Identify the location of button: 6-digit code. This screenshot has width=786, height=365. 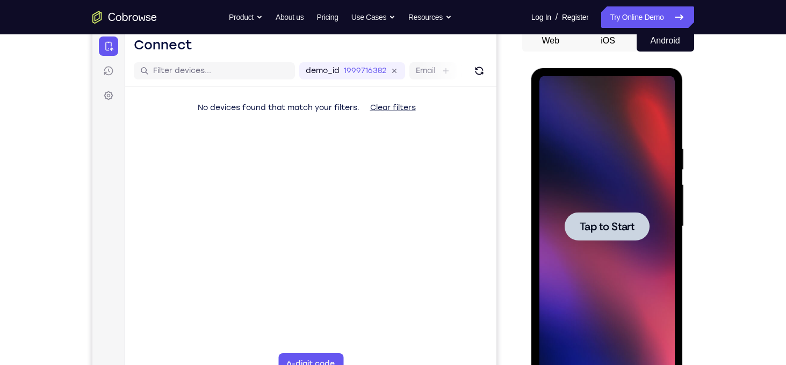
(218, 334).